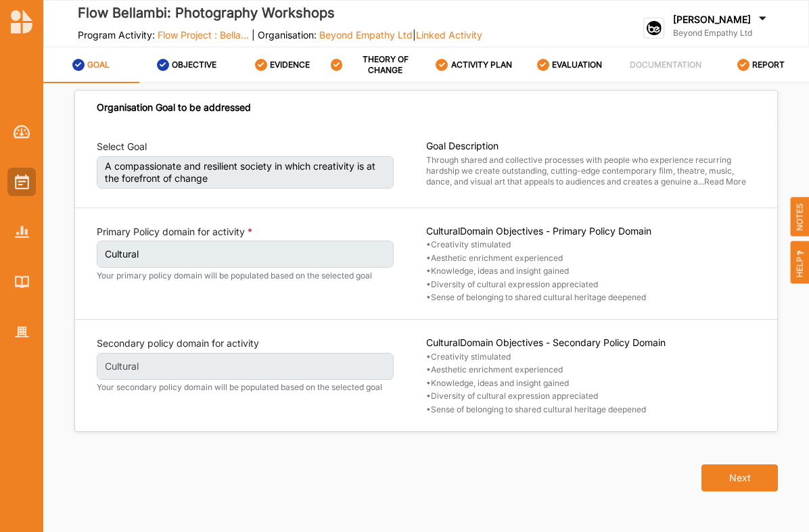  I want to click on label: GOAL, so click(98, 65).